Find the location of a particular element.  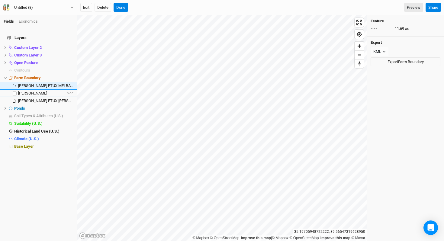

h4: Feature is located at coordinates (406, 21).